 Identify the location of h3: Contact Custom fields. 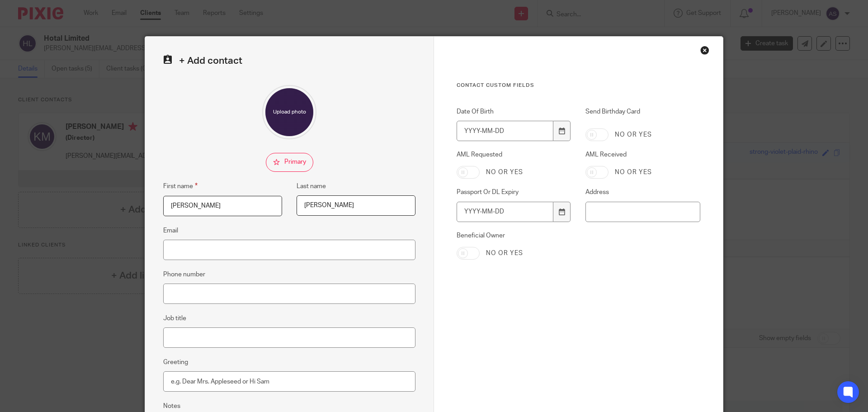
(578, 85).